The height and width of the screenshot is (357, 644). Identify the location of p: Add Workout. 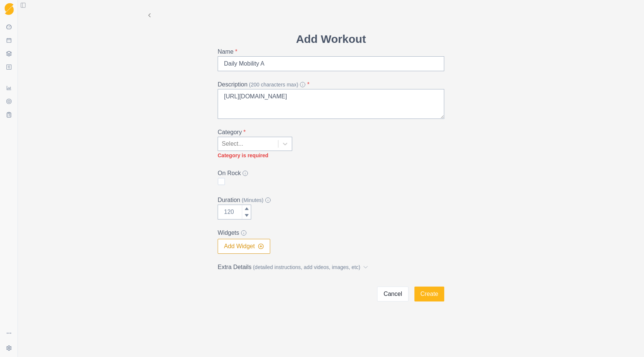
(331, 39).